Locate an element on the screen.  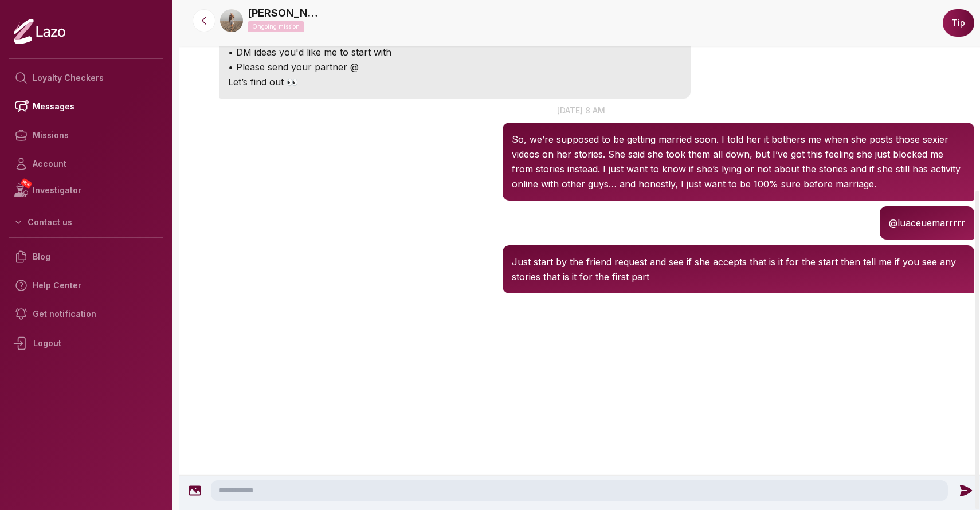
p: Let’s find out 👀 is located at coordinates (455, 82).